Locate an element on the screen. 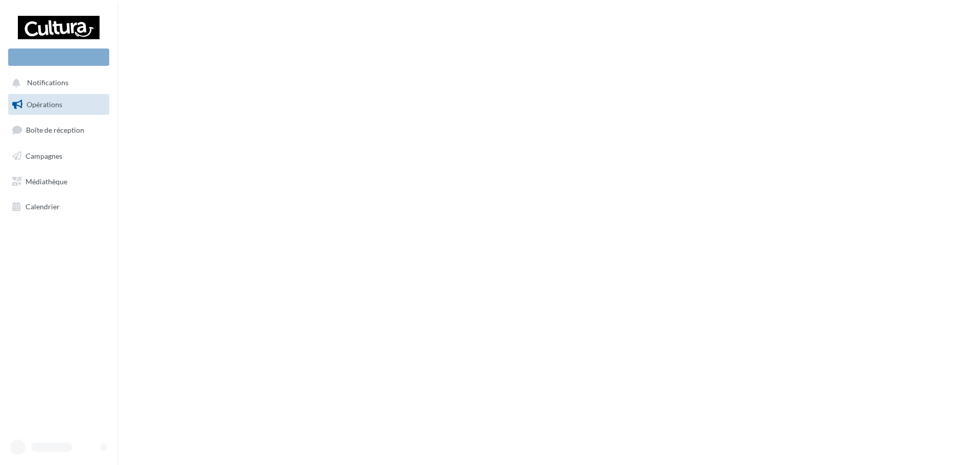 The height and width of the screenshot is (465, 980). span: Notifications is located at coordinates (48, 82).